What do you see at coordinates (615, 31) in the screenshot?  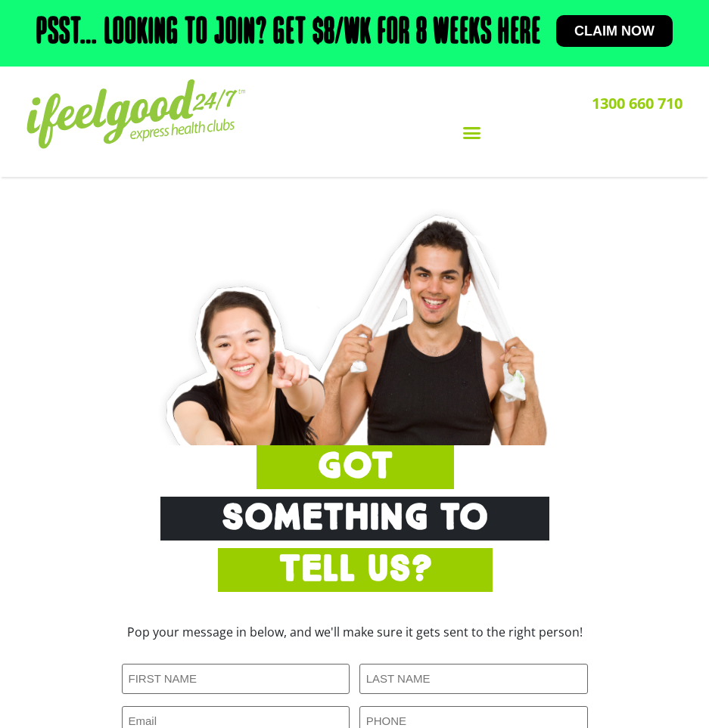 I see `span: Claim now` at bounding box center [615, 31].